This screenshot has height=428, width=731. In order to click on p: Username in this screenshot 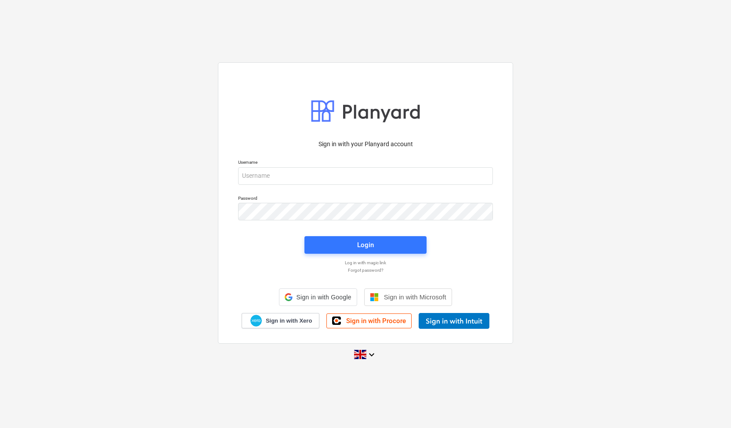, I will do `click(365, 163)`.